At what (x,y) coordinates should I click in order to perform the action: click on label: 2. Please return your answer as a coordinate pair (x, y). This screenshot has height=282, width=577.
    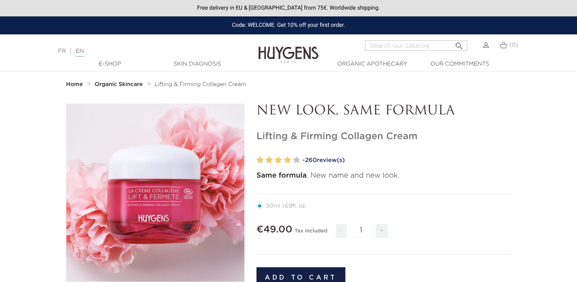
    Looking at the image, I should click on (269, 160).